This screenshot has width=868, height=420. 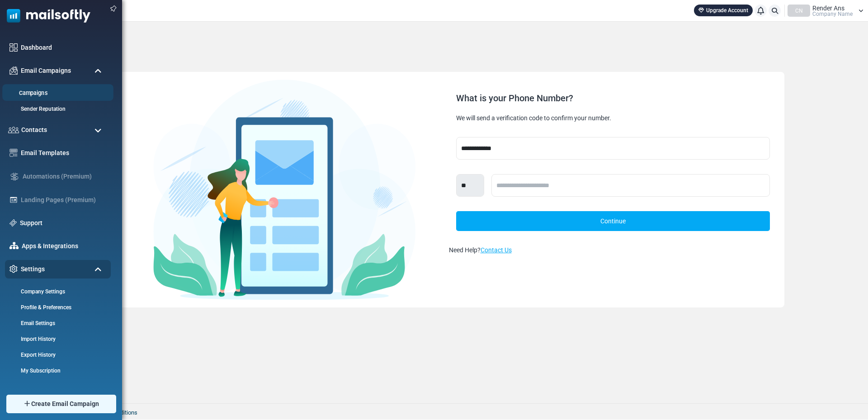 What do you see at coordinates (614, 118) in the screenshot?
I see `div: We will send a verification code to confirm your number.` at bounding box center [614, 118].